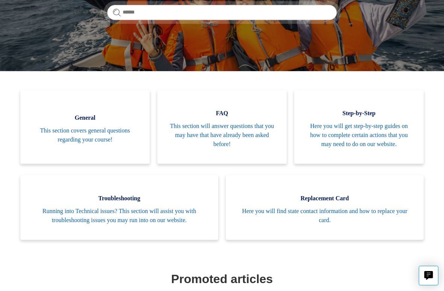  I want to click on span: This section will answer questions that you may have that have already been asked before!, so click(222, 135).